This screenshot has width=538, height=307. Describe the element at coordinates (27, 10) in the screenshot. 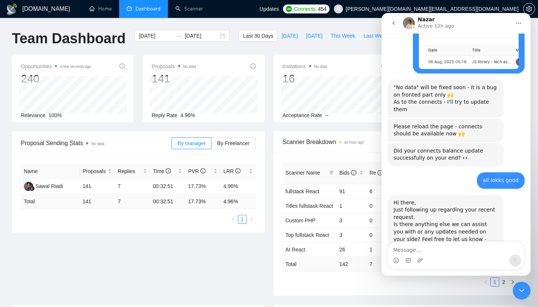

I see `img: Profile image for Nazar` at that location.